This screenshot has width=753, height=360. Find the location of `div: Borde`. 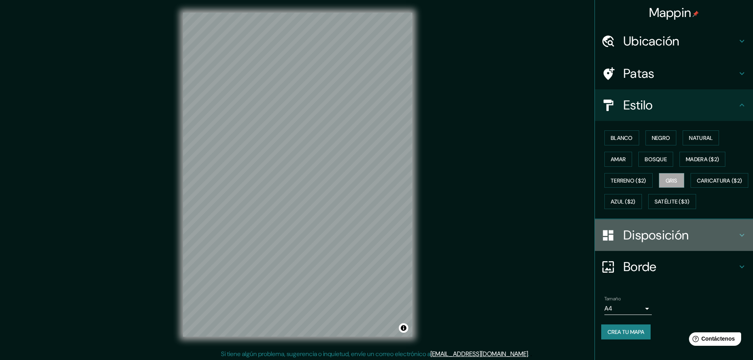

div: Borde is located at coordinates (674, 267).